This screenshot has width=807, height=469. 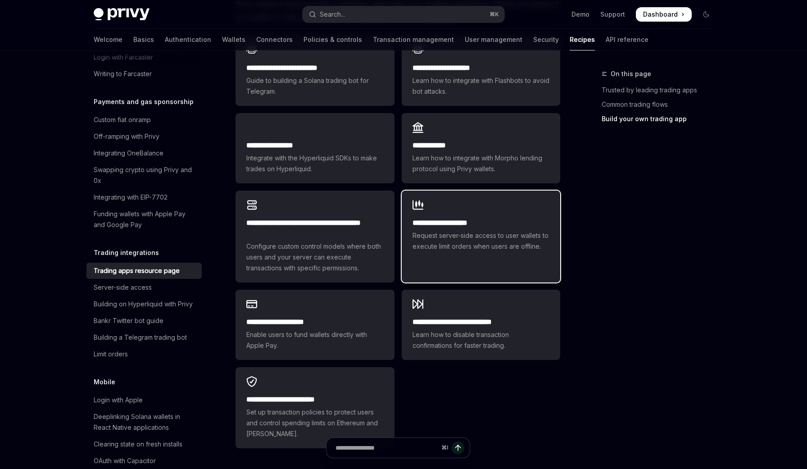 I want to click on button: Open search, so click(x=404, y=14).